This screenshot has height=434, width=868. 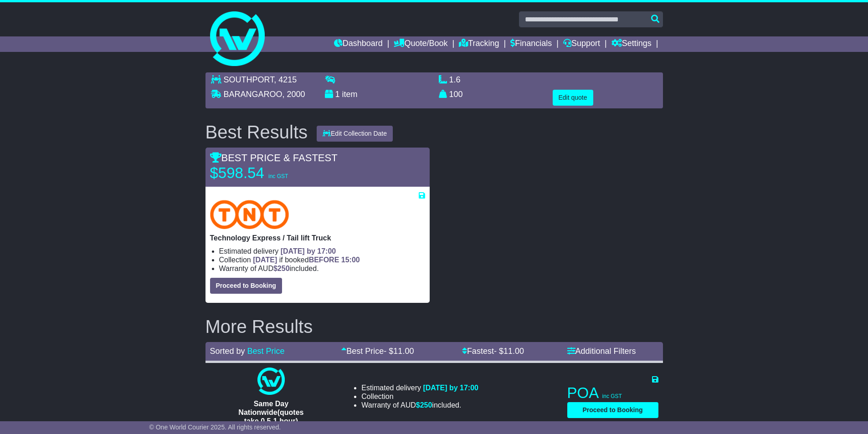 What do you see at coordinates (267, 173) in the screenshot?
I see `p: $598.54` at bounding box center [267, 173].